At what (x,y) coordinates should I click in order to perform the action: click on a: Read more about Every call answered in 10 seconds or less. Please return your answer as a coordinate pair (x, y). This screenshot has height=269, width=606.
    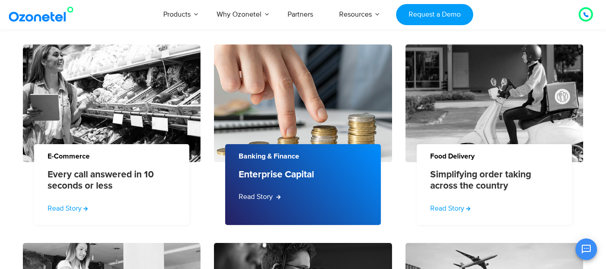
    Looking at the image, I should click on (68, 208).